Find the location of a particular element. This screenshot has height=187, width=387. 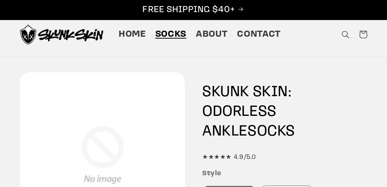

span: ANKLE is located at coordinates (225, 131).